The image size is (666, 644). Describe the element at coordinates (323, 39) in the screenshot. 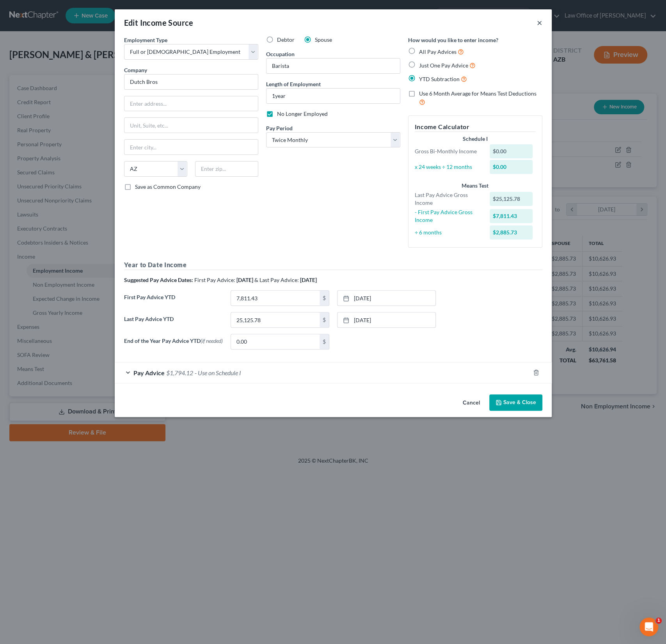

I see `span: Spouse` at that location.